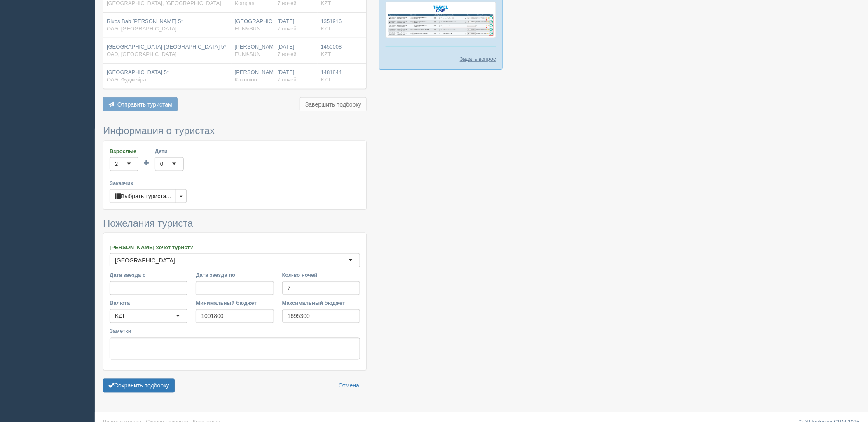 This screenshot has width=868, height=422. I want to click on button: Выбрать туриста..., so click(143, 196).